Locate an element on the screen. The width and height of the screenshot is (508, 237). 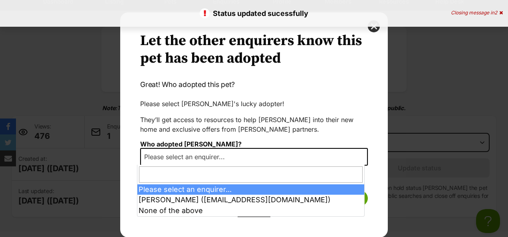
a: Don't send is located at coordinates (254, 214).